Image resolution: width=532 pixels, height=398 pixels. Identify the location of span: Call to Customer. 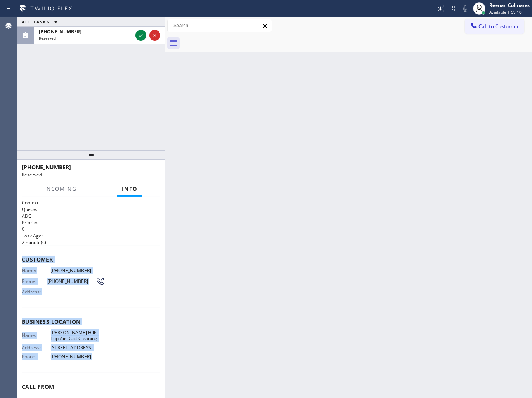
(499, 27).